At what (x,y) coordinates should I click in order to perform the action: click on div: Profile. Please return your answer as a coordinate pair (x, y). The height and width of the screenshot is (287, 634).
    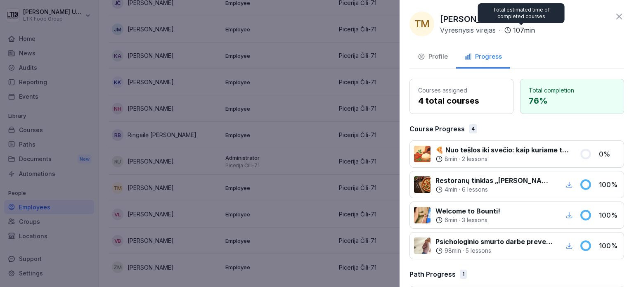
    Looking at the image, I should click on (433, 57).